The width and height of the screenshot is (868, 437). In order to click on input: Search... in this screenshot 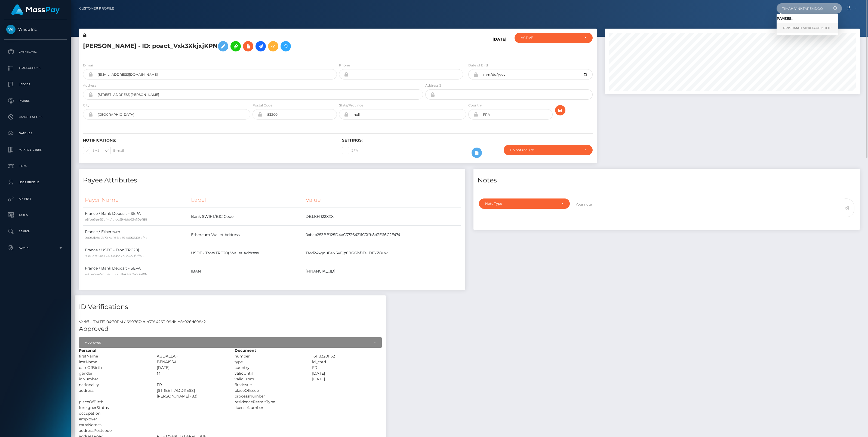, I will do `click(802, 8)`.